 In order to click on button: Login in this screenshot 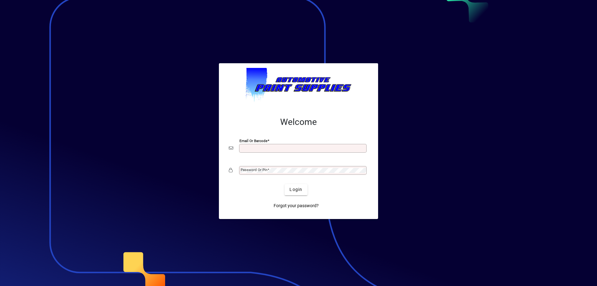, I will do `click(296, 190)`.